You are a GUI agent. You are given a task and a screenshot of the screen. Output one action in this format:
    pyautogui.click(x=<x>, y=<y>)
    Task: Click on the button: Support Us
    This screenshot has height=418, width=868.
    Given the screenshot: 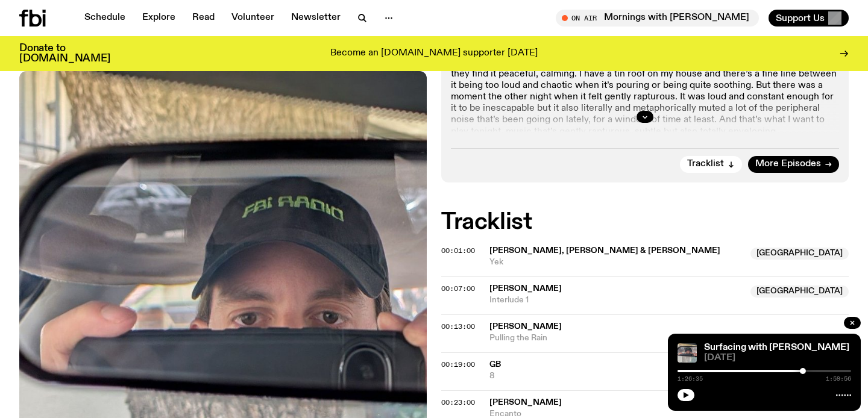 What is the action you would take?
    pyautogui.click(x=809, y=18)
    